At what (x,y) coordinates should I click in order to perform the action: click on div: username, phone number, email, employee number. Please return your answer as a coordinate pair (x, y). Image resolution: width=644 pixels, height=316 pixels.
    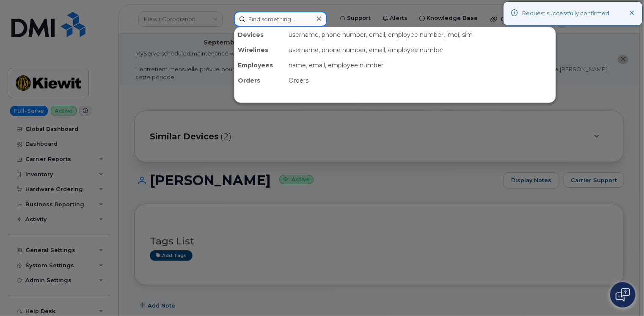
    Looking at the image, I should click on (420, 50).